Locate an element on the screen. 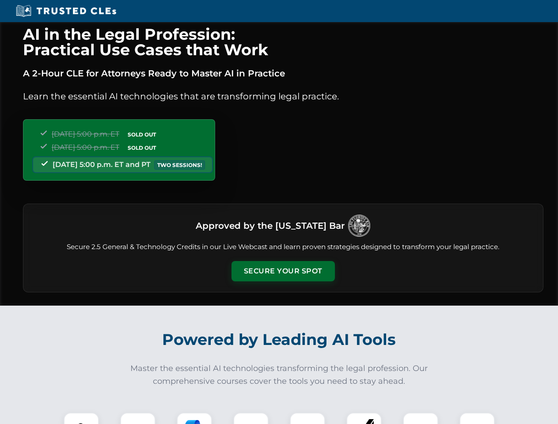  button: Secure Your Spot is located at coordinates (283, 271).